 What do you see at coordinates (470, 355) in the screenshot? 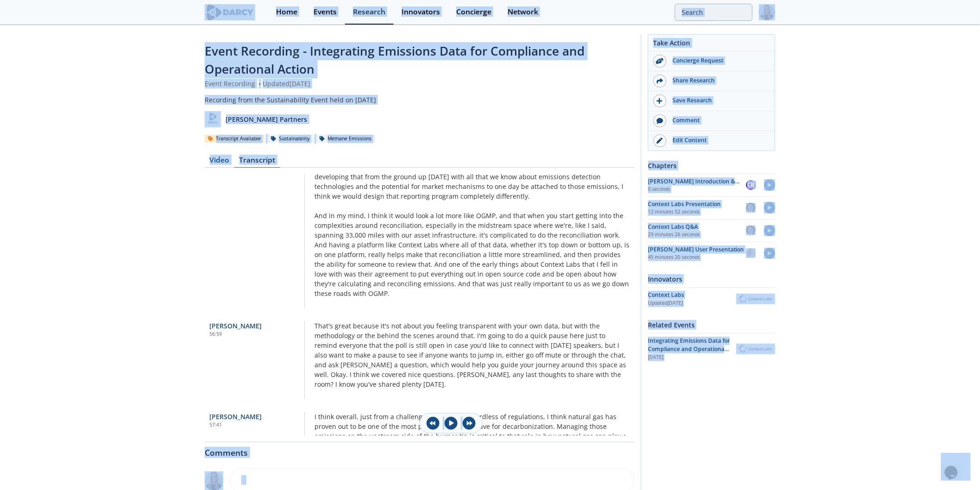
I see `span: I'm going to do a quick pause here just to remind everyone that the poll is still open in case yo...` at bounding box center [470, 355].